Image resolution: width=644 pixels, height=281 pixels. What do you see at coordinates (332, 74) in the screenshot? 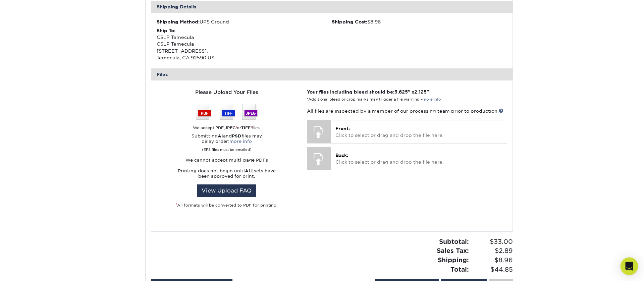
I see `div: Files` at bounding box center [332, 74].